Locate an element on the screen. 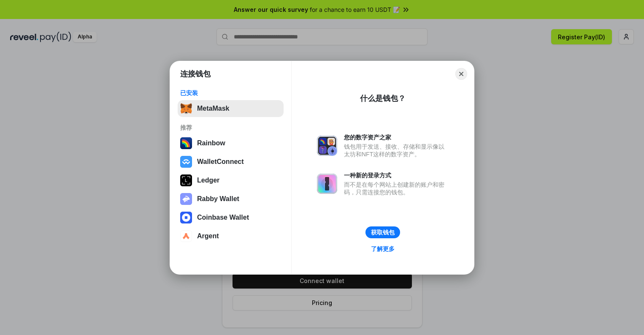  div: Rabby Wallet is located at coordinates (218, 199).